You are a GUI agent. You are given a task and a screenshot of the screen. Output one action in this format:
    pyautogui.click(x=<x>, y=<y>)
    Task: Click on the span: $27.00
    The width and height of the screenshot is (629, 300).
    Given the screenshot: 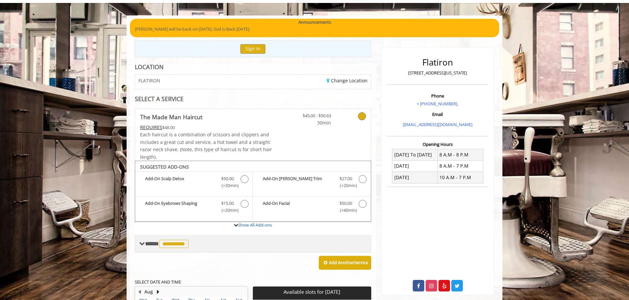 What is the action you would take?
    pyautogui.click(x=346, y=179)
    